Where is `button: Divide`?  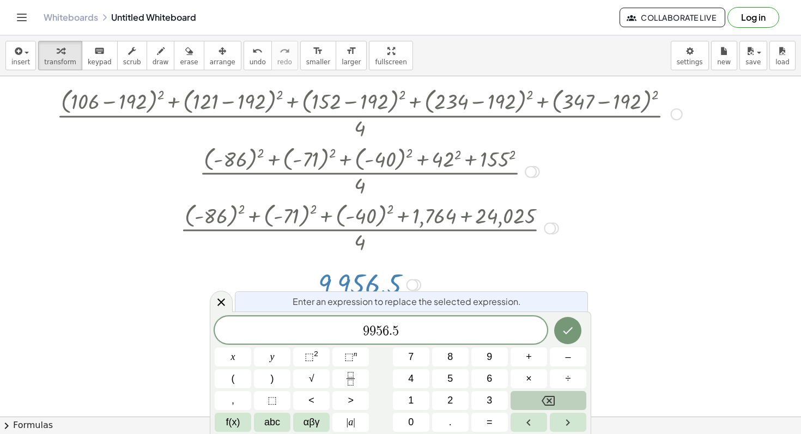
button: Divide is located at coordinates (568, 379).